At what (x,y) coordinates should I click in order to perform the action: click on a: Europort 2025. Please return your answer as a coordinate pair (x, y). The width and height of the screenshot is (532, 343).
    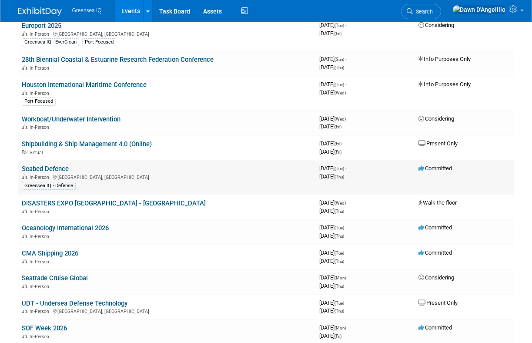
    Looking at the image, I should click on (41, 26).